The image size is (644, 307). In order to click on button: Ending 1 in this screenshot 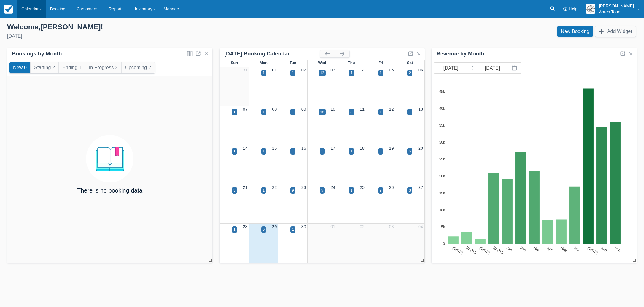, I will do `click(72, 68)`.